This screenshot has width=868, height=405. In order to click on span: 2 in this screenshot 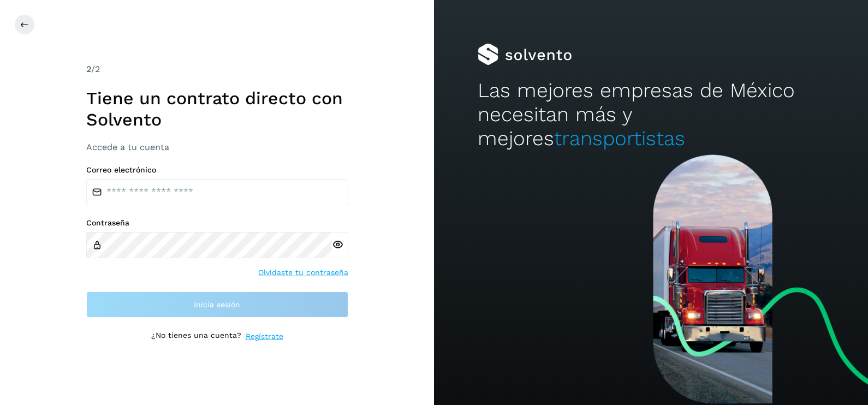, I will do `click(89, 69)`.